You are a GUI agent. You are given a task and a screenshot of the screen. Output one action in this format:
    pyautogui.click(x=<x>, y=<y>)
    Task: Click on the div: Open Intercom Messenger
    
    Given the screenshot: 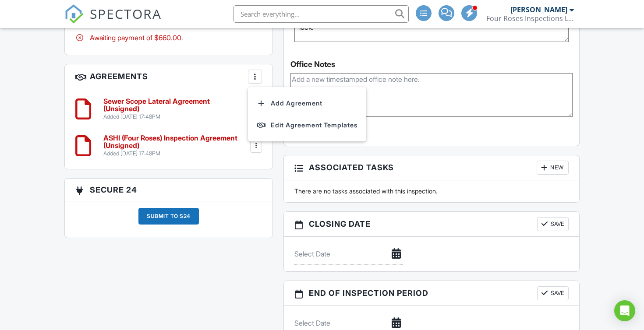 What is the action you would take?
    pyautogui.click(x=625, y=311)
    